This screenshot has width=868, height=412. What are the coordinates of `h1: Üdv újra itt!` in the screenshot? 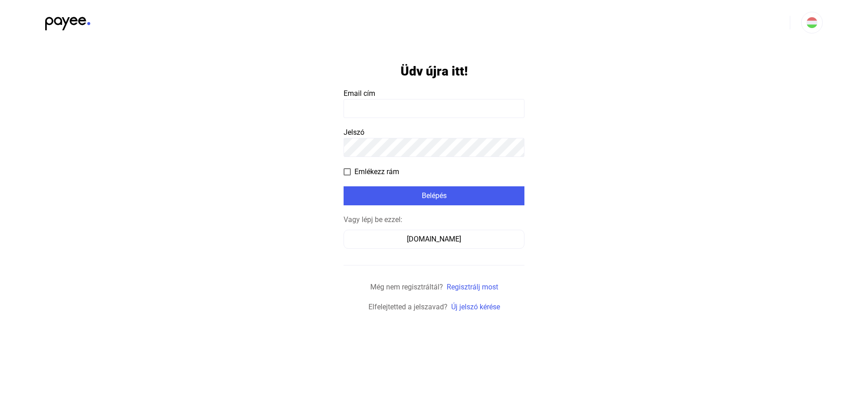 It's located at (434, 71).